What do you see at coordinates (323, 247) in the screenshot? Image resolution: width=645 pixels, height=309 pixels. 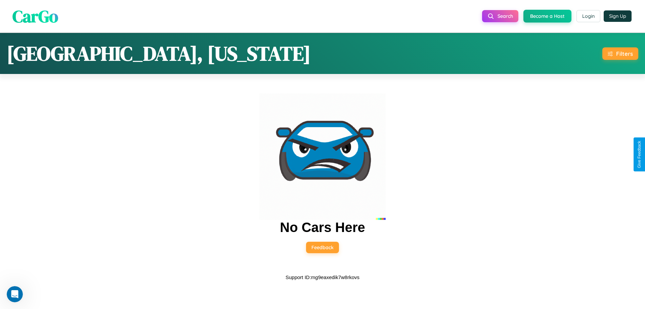 I see `button: Feedback` at bounding box center [323, 247].